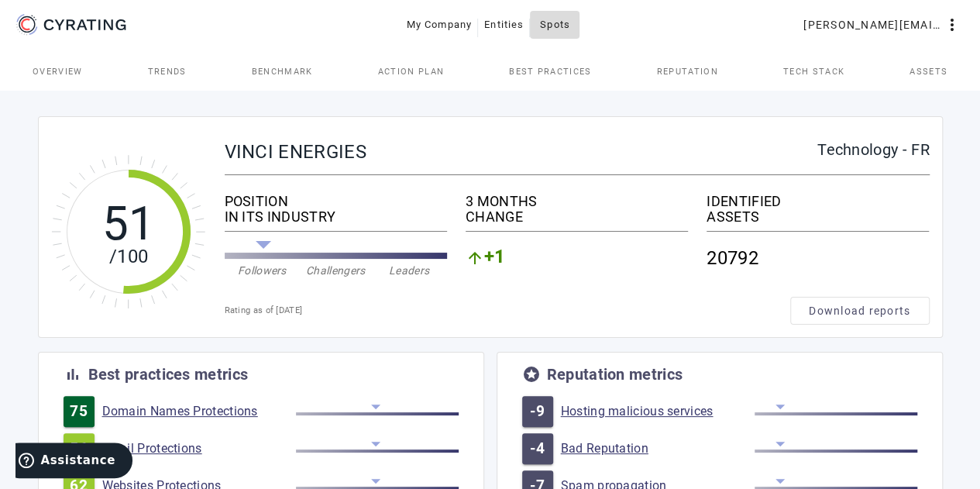 This screenshot has width=980, height=489. What do you see at coordinates (199, 412) in the screenshot?
I see `a: Domain Names Protections` at bounding box center [199, 412].